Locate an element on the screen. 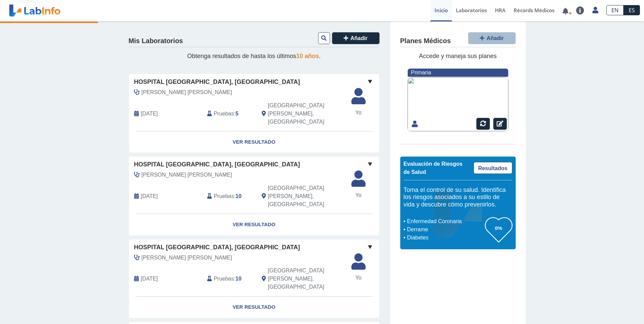 This screenshot has width=644, height=324. span: HRA is located at coordinates (500, 10).